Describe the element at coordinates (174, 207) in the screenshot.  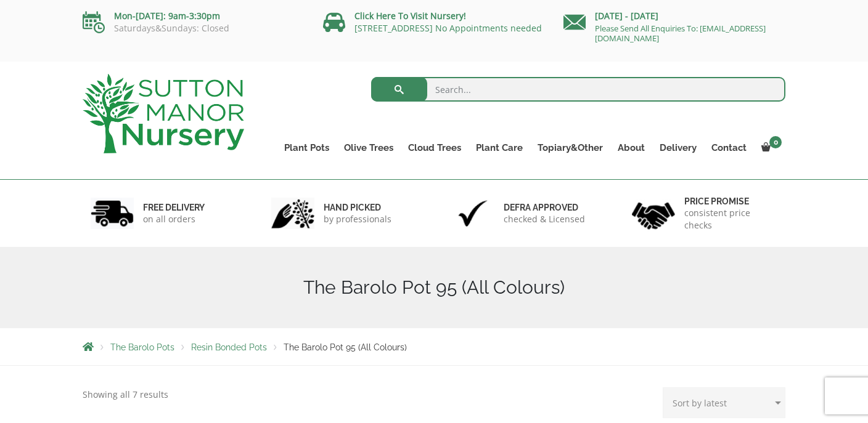
I see `h6: FREE DELIVERY` at that location.